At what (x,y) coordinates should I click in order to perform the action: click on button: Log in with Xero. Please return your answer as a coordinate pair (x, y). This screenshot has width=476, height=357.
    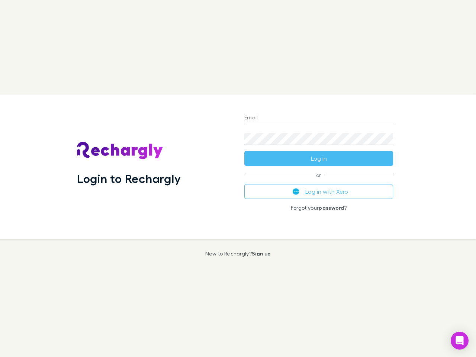
    Looking at the image, I should click on (319, 191).